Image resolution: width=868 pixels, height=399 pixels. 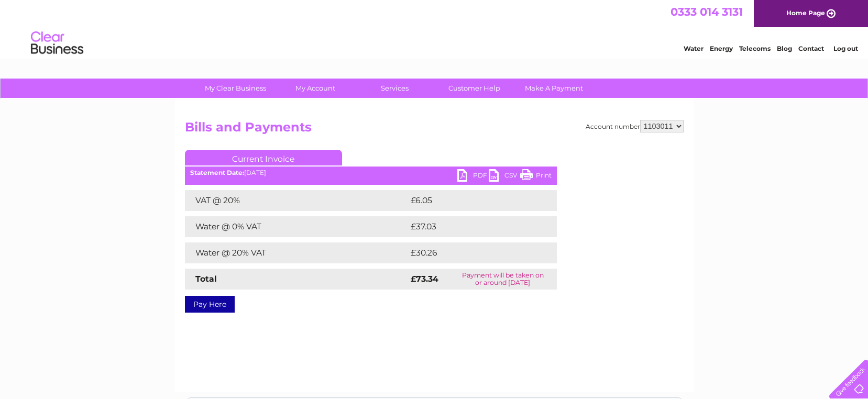 I want to click on a: Make A Payment, so click(x=554, y=88).